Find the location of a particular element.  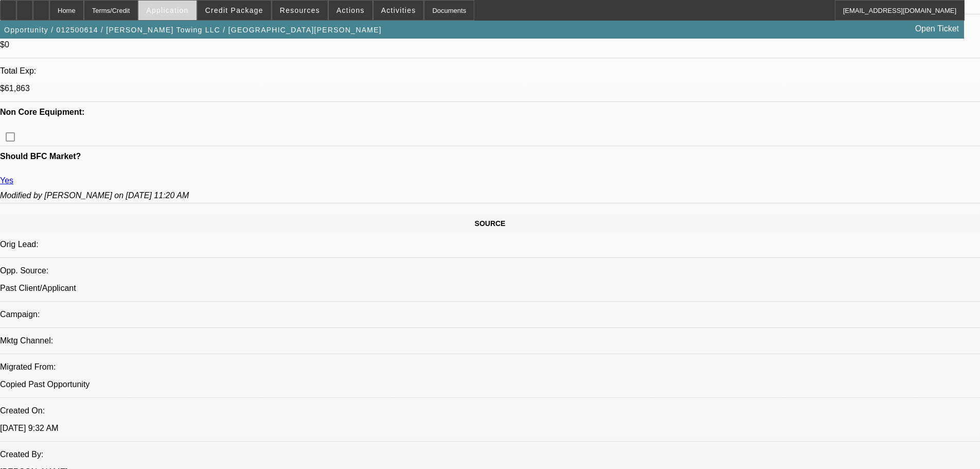

button: Credit Package is located at coordinates (234, 10).